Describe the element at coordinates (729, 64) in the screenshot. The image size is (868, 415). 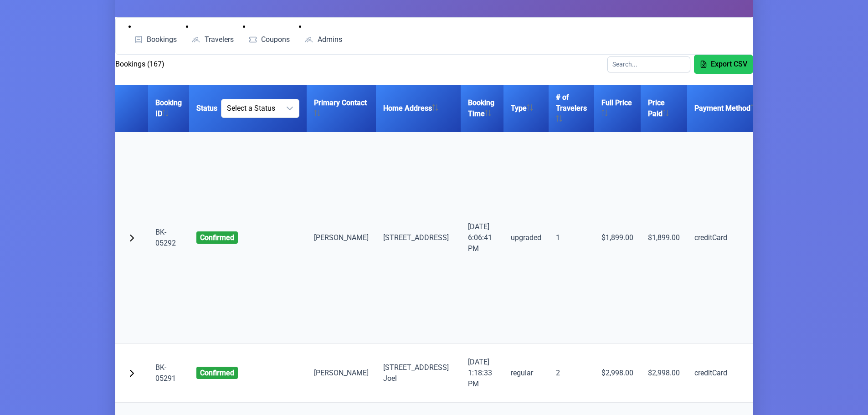
I see `span: Export CSV` at that location.